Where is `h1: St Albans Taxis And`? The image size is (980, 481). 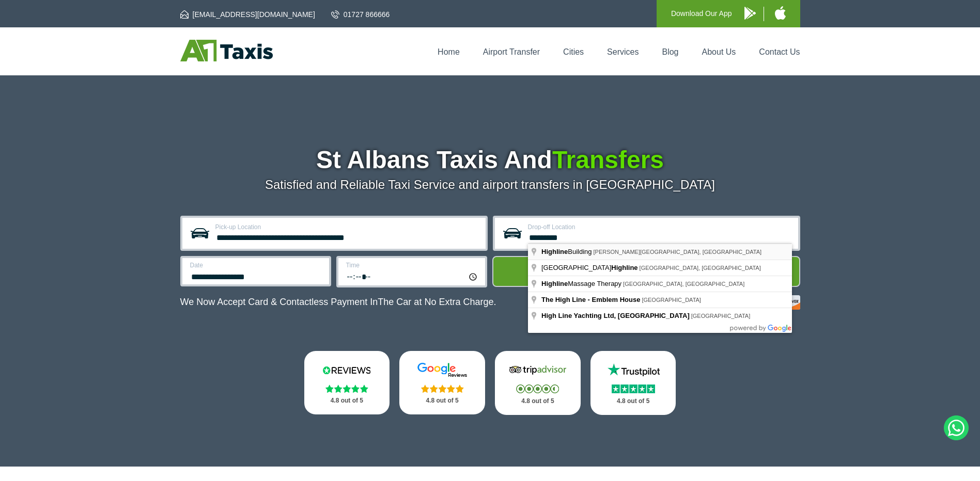 h1: St Albans Taxis And is located at coordinates (490, 160).